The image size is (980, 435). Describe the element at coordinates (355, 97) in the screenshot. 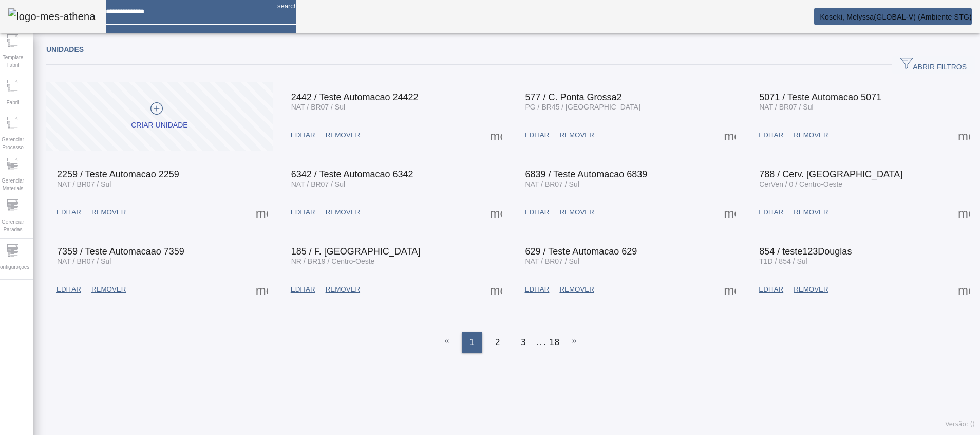

I see `span: 2442 / Teste Automacao 24422` at that location.